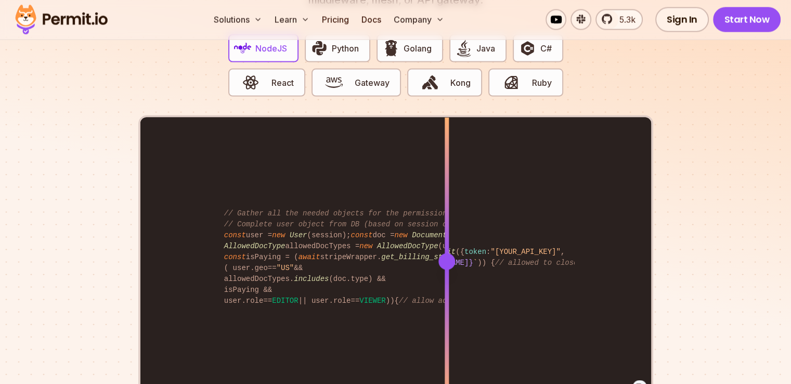 This screenshot has height=384, width=791. I want to click on img: Kong, so click(430, 83).